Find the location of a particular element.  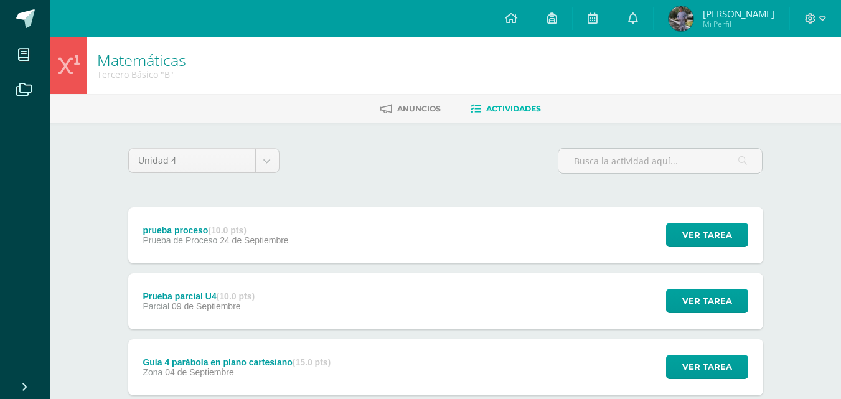

a: Unidad 4 is located at coordinates (204, 161).